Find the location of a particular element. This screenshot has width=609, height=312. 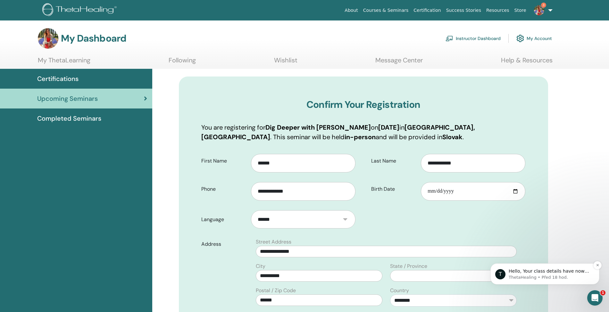

label: Address is located at coordinates (224, 244).